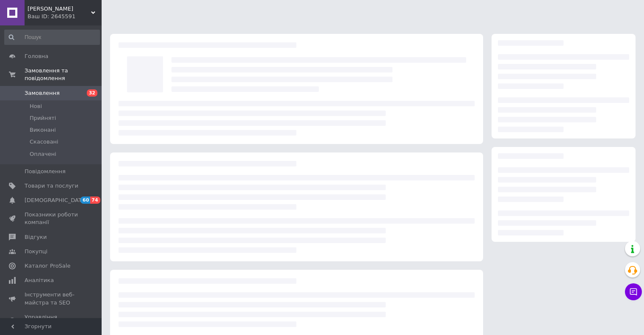 The width and height of the screenshot is (644, 335). Describe the element at coordinates (51, 186) in the screenshot. I see `span: Товари та послуги` at that location.